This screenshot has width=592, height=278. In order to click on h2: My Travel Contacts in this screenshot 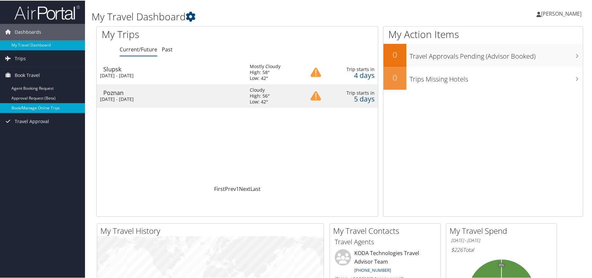, I will do `click(387, 230)`.